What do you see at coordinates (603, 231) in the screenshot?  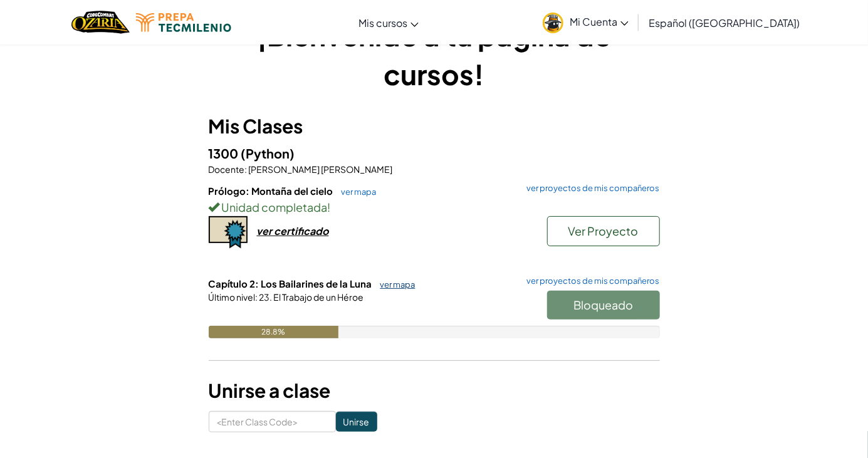 I see `button: Ver Proyecto` at bounding box center [603, 231].